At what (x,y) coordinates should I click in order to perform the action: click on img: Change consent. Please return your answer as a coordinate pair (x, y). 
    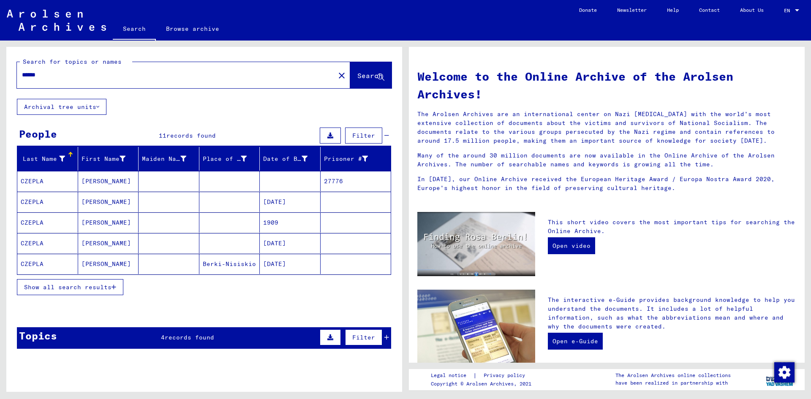
    Looking at the image, I should click on (785, 373).